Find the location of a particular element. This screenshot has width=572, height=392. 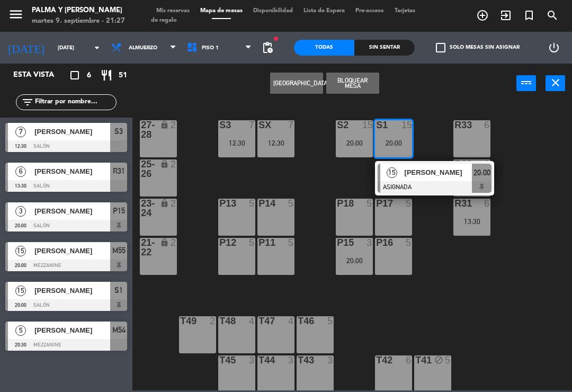

span: Mapa de mesas is located at coordinates (221, 10).